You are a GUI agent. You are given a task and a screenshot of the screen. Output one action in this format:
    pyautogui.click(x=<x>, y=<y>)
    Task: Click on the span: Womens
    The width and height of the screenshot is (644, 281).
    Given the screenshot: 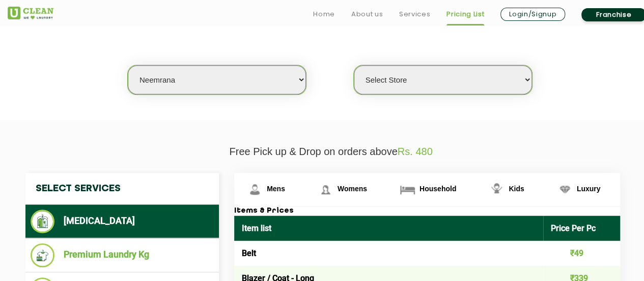 What is the action you would take?
    pyautogui.click(x=352, y=189)
    